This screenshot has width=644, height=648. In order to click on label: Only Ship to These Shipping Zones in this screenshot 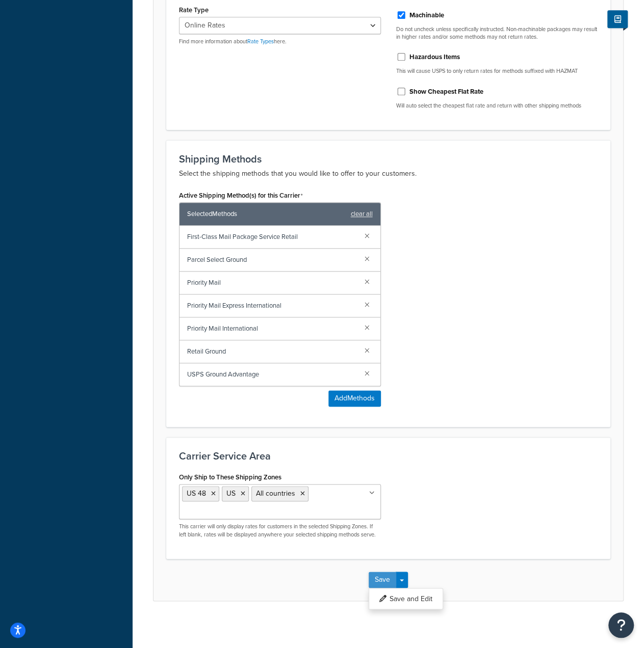, I will do `click(230, 477)`.